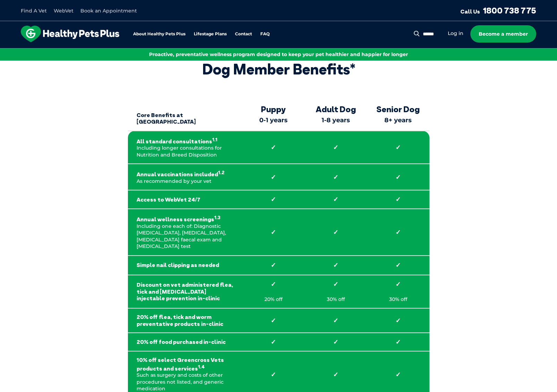 This screenshot has width=557, height=392. Describe the element at coordinates (336, 109) in the screenshot. I see `strong: Adult Dog` at that location.